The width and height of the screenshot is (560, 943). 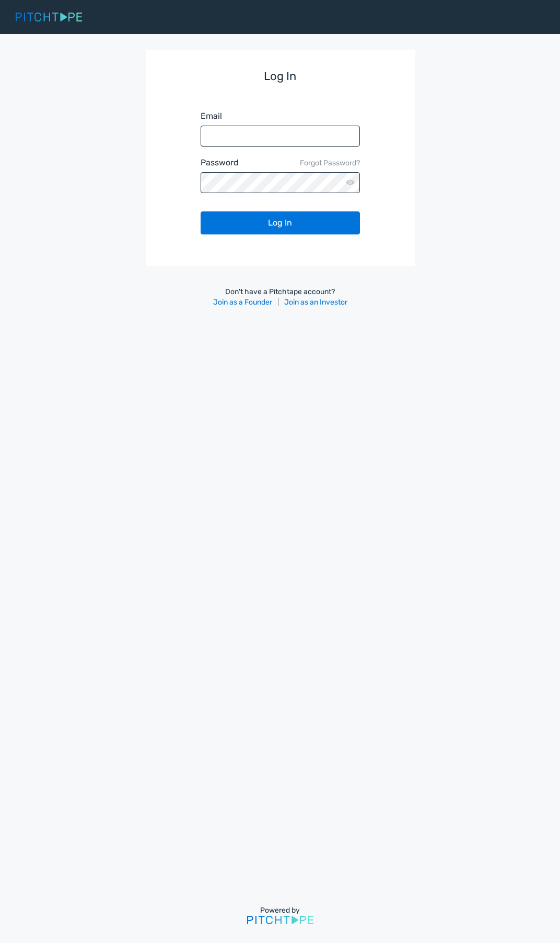 What do you see at coordinates (219, 162) in the screenshot?
I see `span: Password` at bounding box center [219, 162].